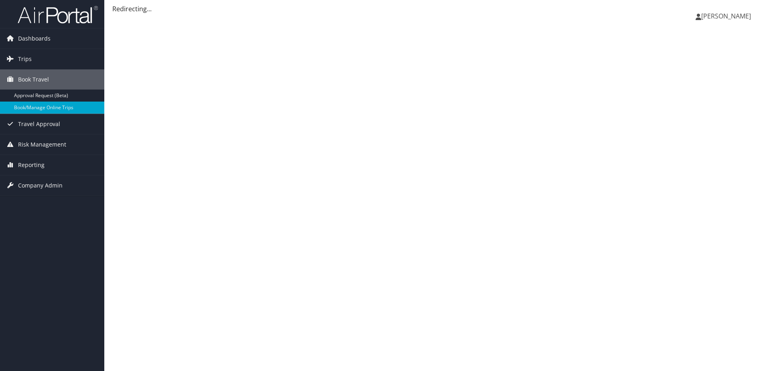  Describe the element at coordinates (34, 39) in the screenshot. I see `span: Dashboards` at that location.